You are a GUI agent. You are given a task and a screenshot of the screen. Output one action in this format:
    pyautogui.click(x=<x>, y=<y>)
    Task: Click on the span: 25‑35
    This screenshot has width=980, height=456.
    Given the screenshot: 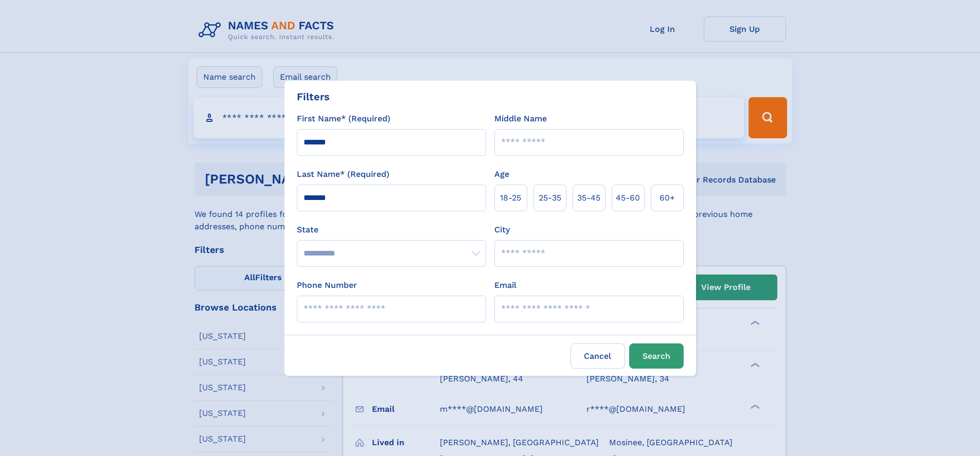 What is the action you would take?
    pyautogui.click(x=550, y=198)
    